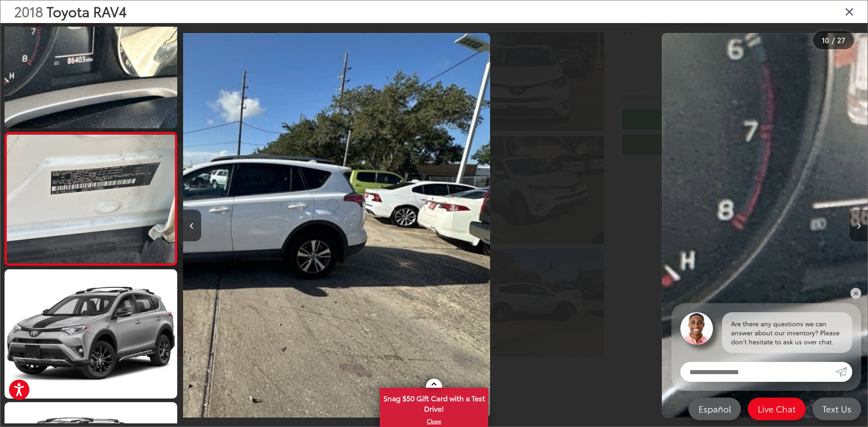 Image resolution: width=868 pixels, height=427 pixels. What do you see at coordinates (842, 40) in the screenshot?
I see `span: 27` at bounding box center [842, 40].